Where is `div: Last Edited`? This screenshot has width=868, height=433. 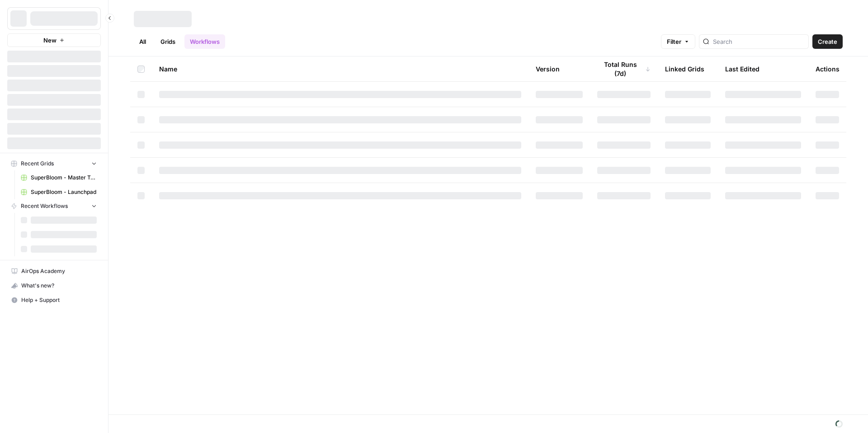 div: Last Edited is located at coordinates (742, 69).